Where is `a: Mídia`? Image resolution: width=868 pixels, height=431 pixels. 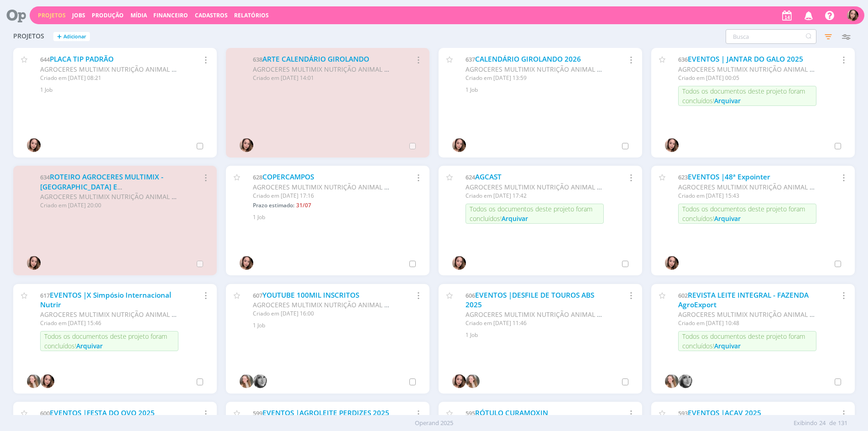
a: Mídia is located at coordinates (139, 15).